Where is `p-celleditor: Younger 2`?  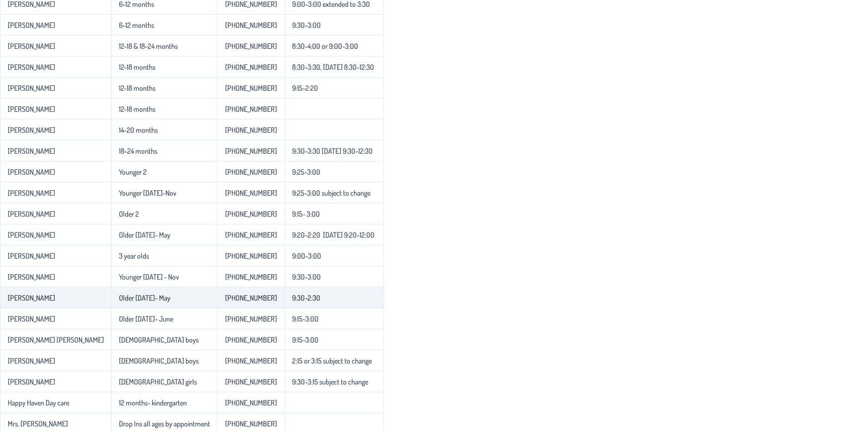 p-celleditor: Younger 2 is located at coordinates (133, 172).